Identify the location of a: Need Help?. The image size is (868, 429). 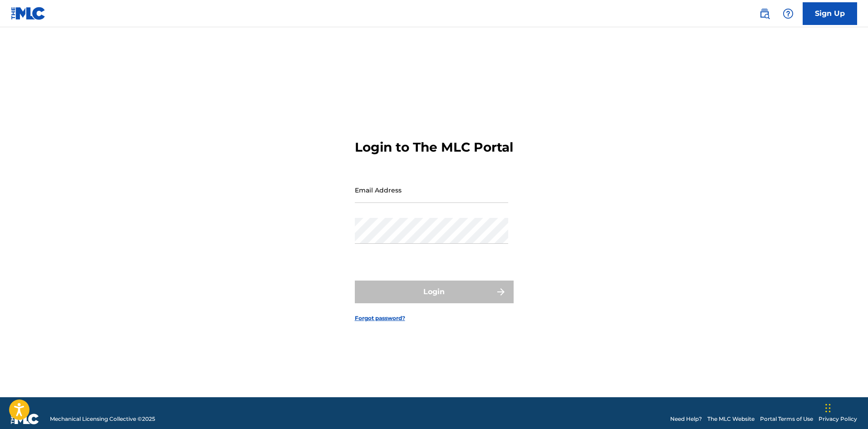
(686, 419).